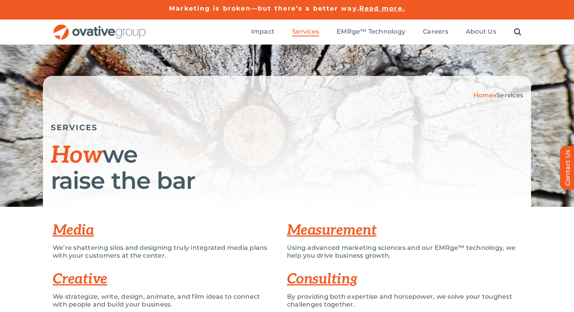 This screenshot has width=574, height=312. What do you see at coordinates (382, 8) in the screenshot?
I see `span: Read more.` at bounding box center [382, 8].